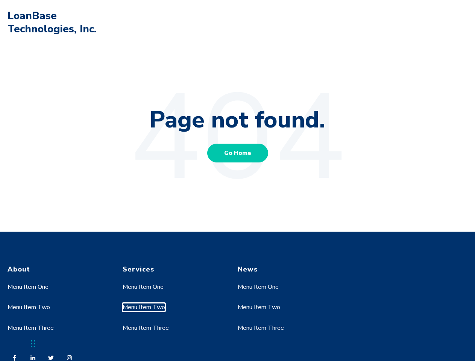 This screenshot has height=361, width=475. I want to click on div: Drag, so click(33, 343).